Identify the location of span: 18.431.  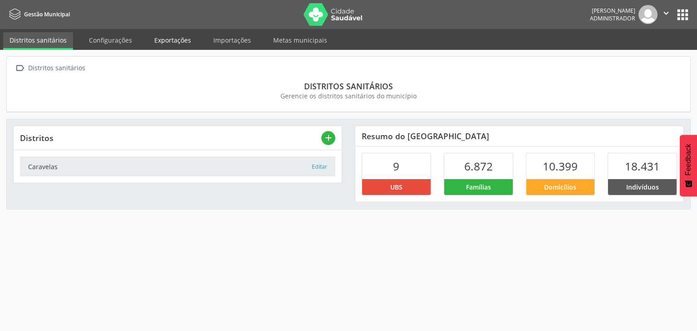
(643, 166).